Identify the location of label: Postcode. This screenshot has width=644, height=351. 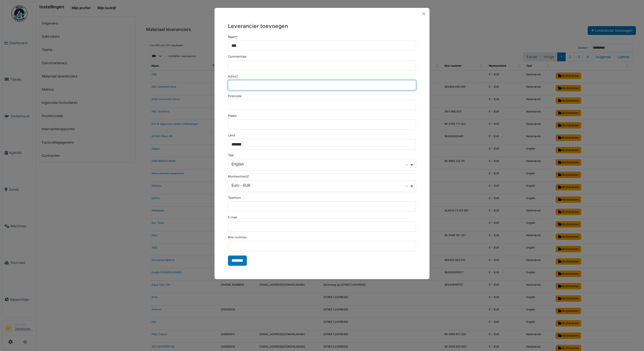
(235, 96).